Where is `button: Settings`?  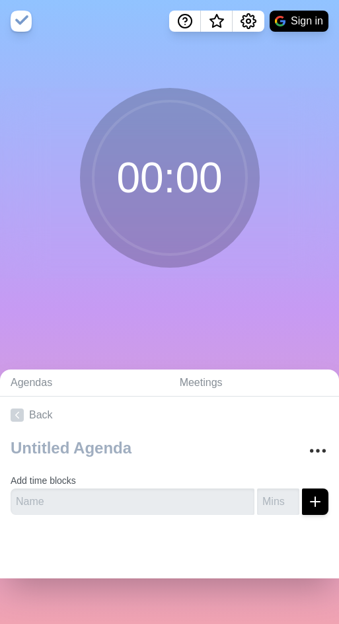 button: Settings is located at coordinates (248, 21).